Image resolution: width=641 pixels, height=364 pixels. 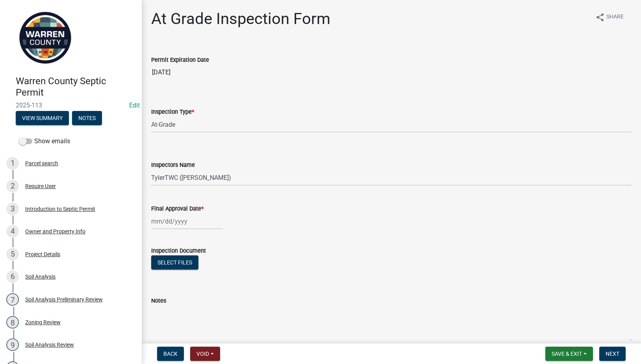 I want to click on div: Zoning Review, so click(x=43, y=322).